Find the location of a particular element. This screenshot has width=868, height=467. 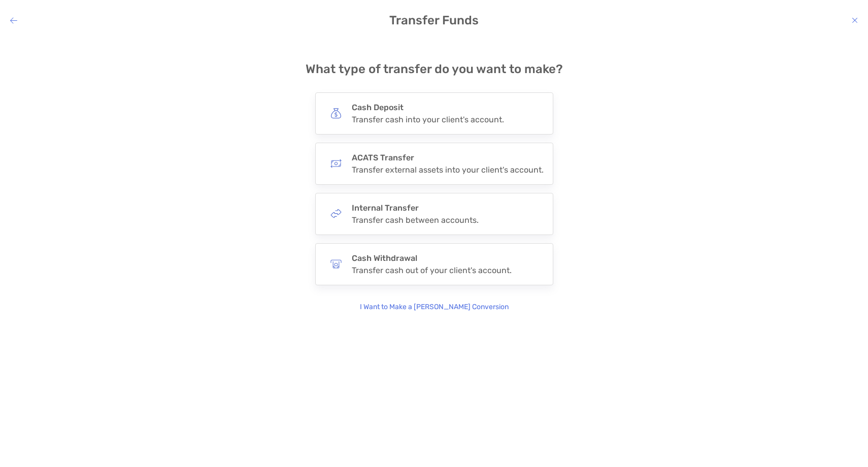

div: Transfer cash into your client's account. is located at coordinates (428, 119).